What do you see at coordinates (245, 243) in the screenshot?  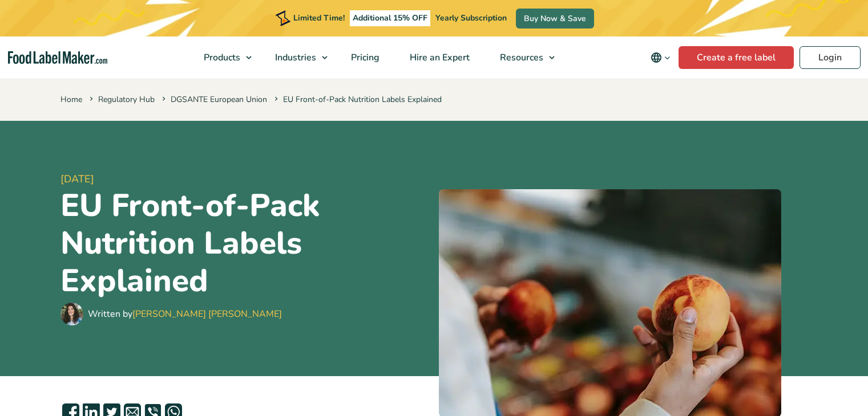 I see `h1: EU Front-of-Pack Nutrition Labels Explained` at bounding box center [245, 243].